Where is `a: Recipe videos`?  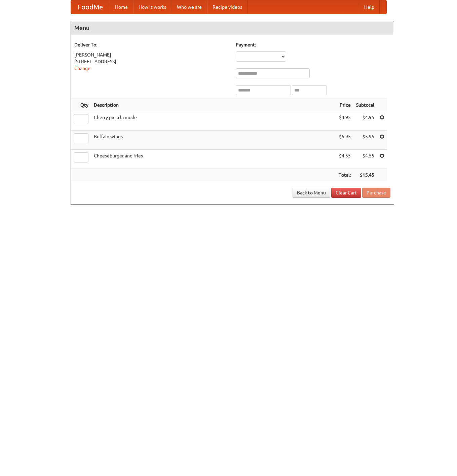
a: Recipe videos is located at coordinates (227, 7).